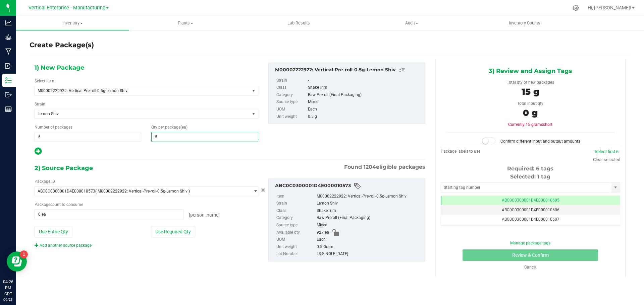 The height and width of the screenshot is (305, 644). I want to click on span: 15 g, so click(530, 92).